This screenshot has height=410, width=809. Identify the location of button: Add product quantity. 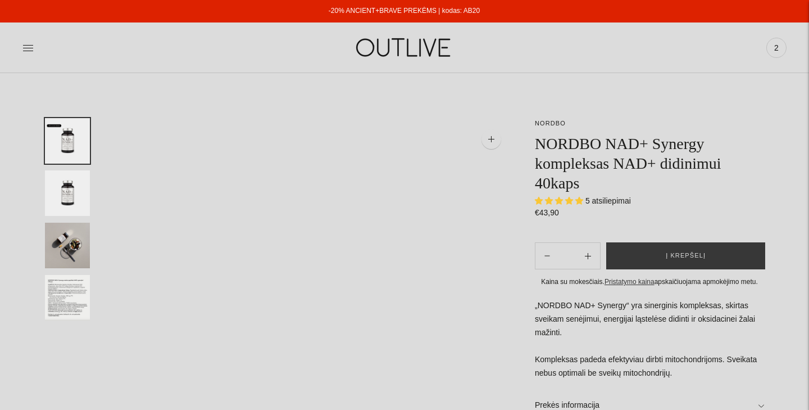
(547, 256).